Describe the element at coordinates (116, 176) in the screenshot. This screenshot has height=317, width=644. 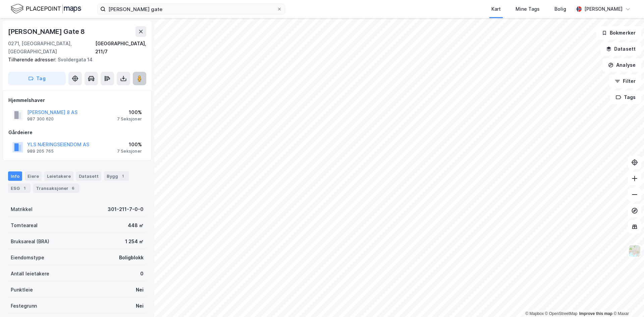
I see `div: Bygg` at that location.